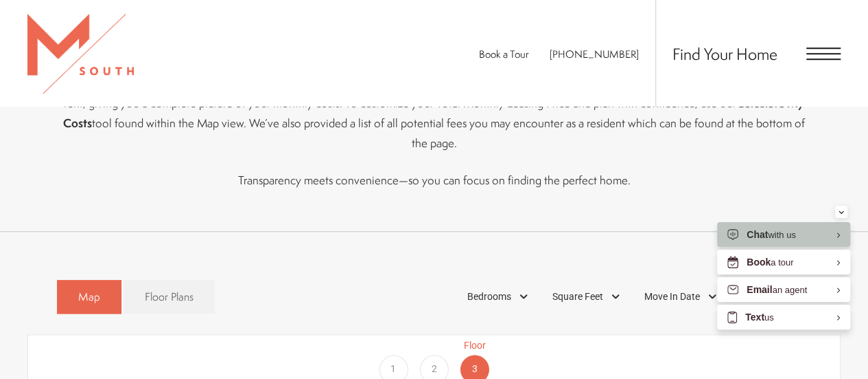  What do you see at coordinates (503, 54) in the screenshot?
I see `span: Book a Tour` at bounding box center [503, 54].